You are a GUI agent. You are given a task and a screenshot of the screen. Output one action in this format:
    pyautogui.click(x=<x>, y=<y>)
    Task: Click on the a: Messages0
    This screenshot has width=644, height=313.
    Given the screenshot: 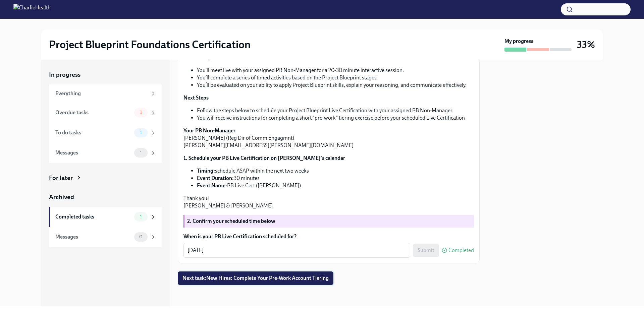 What is the action you would take?
    pyautogui.click(x=105, y=237)
    